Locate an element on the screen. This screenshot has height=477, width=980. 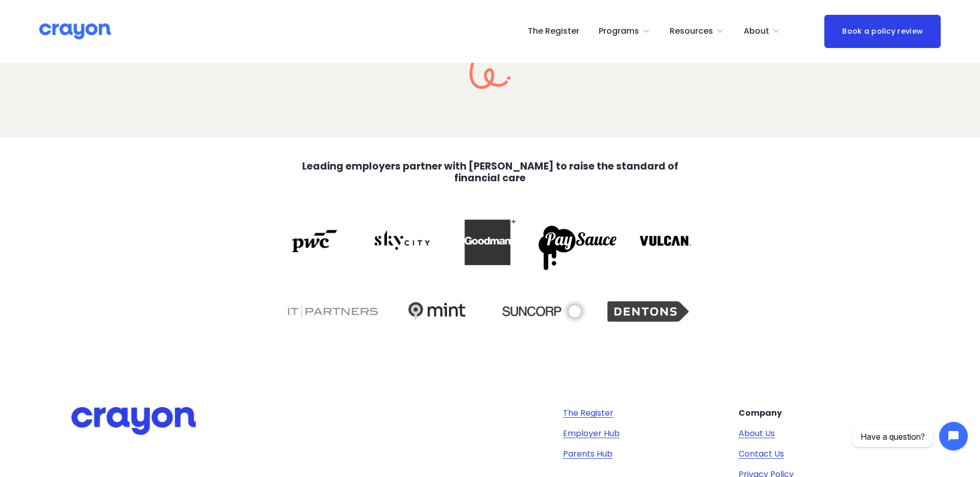
img: Crayon is located at coordinates (75, 31).